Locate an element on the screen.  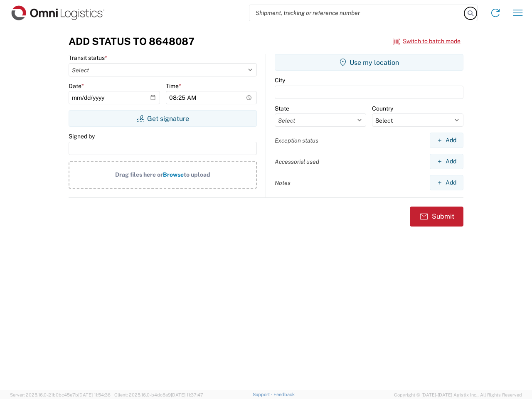
button: Switch to batch mode is located at coordinates (426, 41).